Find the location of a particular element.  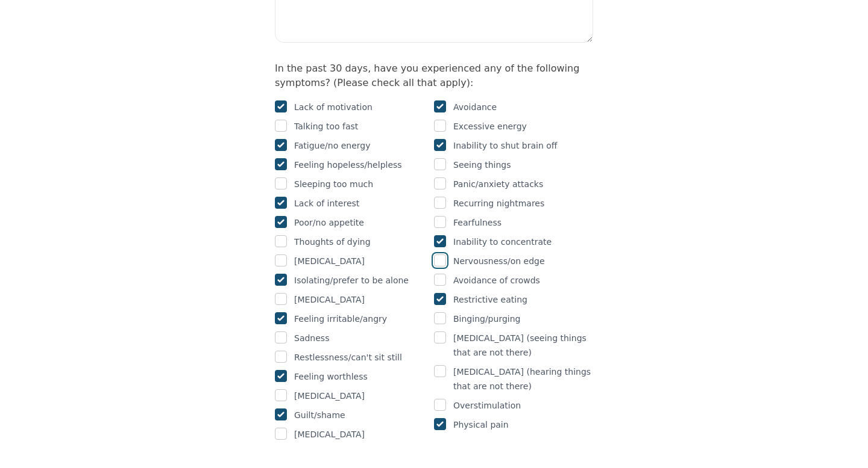

p: Recurring nightmares is located at coordinates (498, 203).